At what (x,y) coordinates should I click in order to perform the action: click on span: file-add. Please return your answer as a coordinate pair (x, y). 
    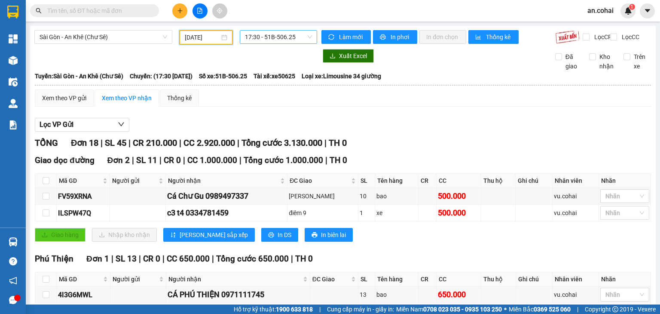
    Looking at the image, I should click on (200, 11).